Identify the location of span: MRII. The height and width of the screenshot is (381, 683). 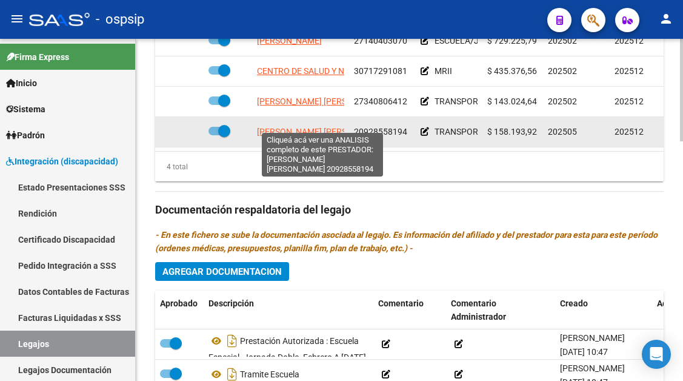
(443, 71).